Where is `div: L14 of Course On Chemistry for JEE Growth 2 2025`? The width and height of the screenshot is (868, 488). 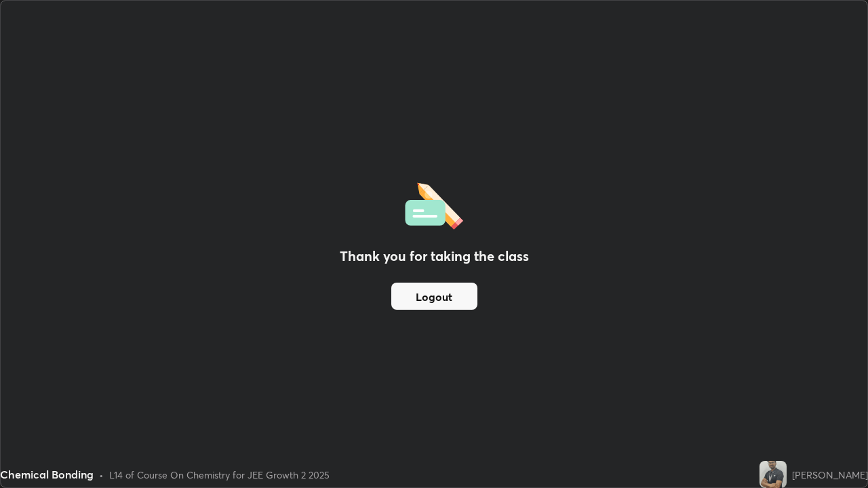 div: L14 of Course On Chemistry for JEE Growth 2 2025 is located at coordinates (219, 474).